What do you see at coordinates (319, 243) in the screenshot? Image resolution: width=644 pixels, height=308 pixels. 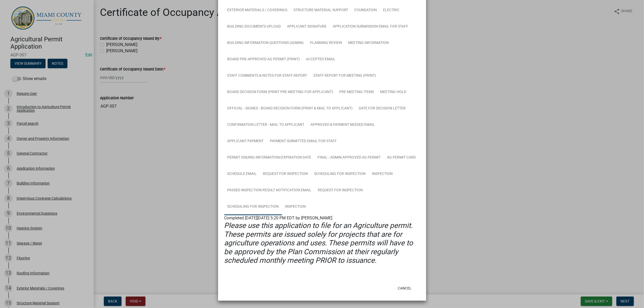 I see `i: Please use this application to file for an Agriculture permit. These permits are issued solely fo...` at bounding box center [319, 243].